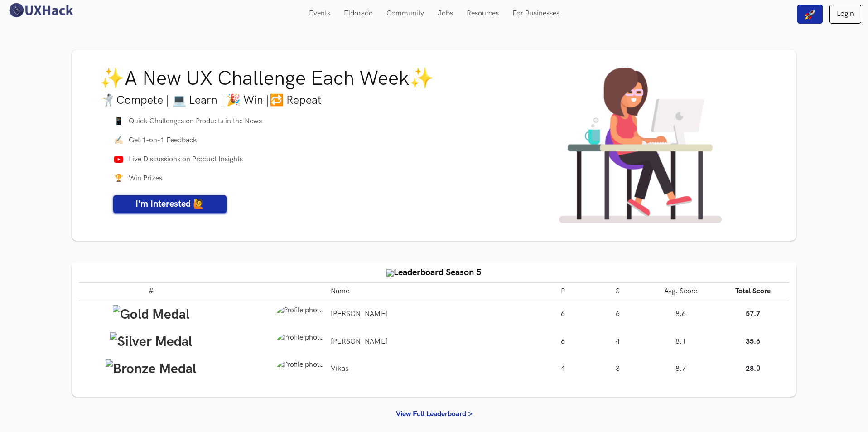 The height and width of the screenshot is (432, 868). I want to click on td: 57.7, so click(752, 314).